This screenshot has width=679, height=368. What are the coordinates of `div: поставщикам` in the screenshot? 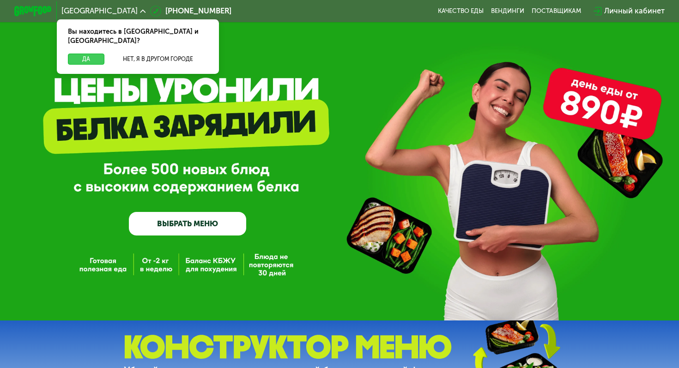 It's located at (556, 11).